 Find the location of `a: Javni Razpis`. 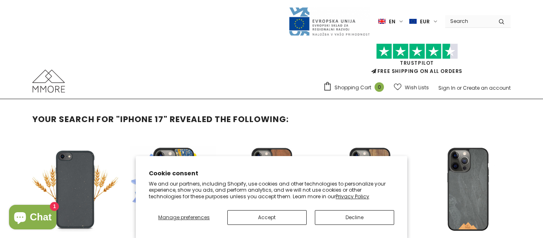

a: Javni Razpis is located at coordinates (329, 21).